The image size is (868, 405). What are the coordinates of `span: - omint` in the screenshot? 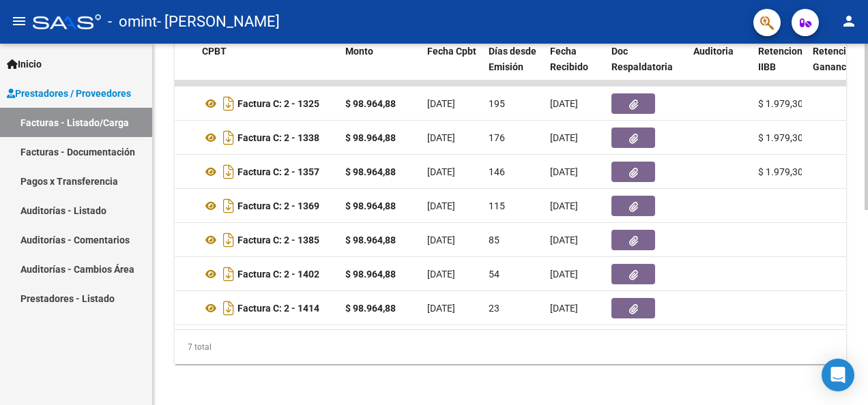 It's located at (132, 22).